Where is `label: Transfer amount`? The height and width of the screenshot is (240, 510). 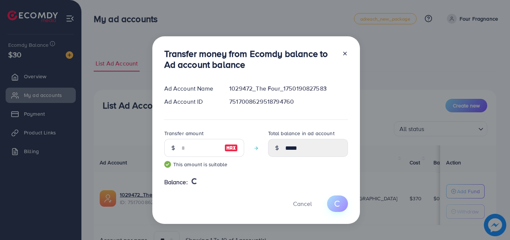
label: Transfer amount is located at coordinates (184, 133).